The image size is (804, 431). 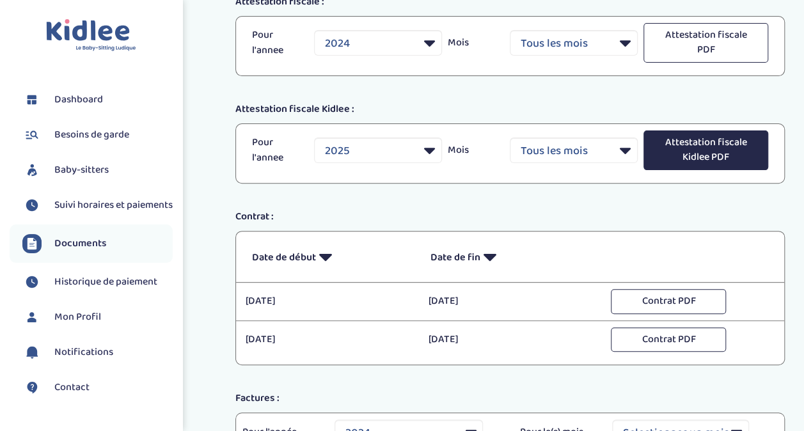 What do you see at coordinates (97, 352) in the screenshot?
I see `a: Notifications` at bounding box center [97, 352].